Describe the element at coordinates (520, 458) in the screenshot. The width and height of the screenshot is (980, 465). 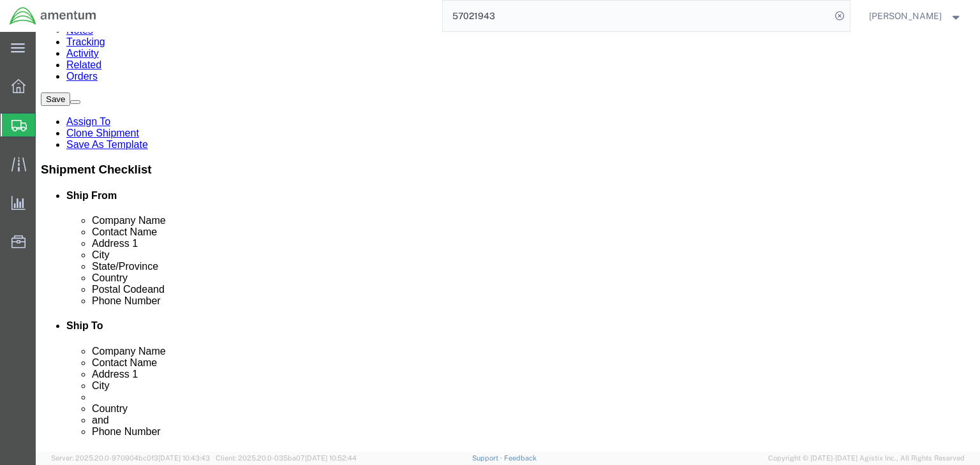
I see `a: Feedback` at that location.